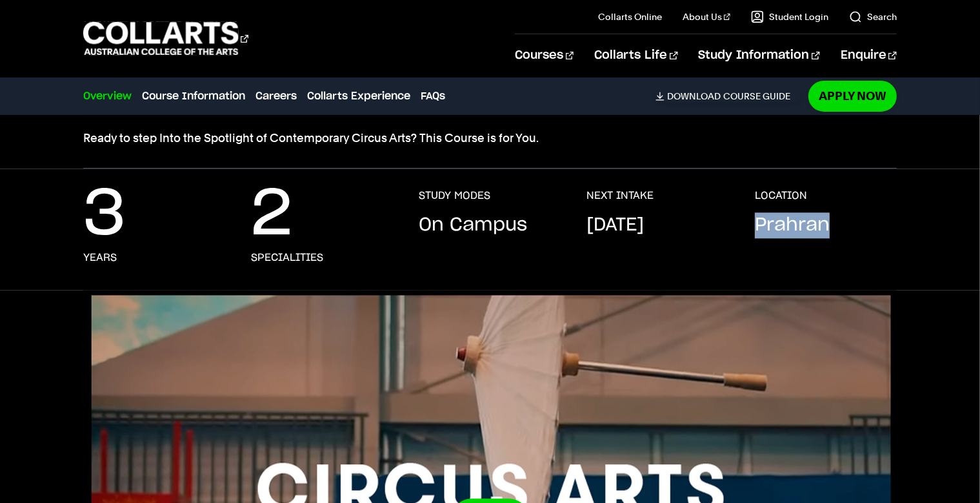  Describe the element at coordinates (473, 225) in the screenshot. I see `p: On Campus` at that location.